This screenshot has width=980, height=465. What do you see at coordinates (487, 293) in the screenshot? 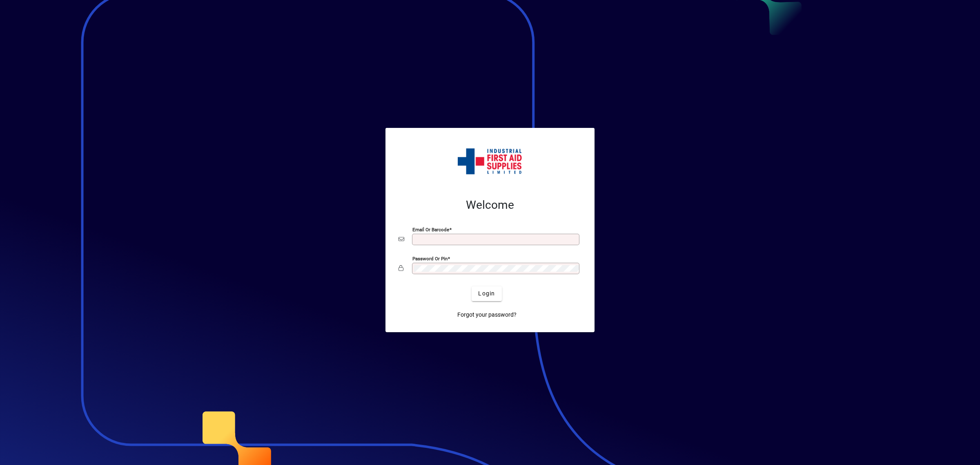
I see `span: Login` at bounding box center [487, 293].